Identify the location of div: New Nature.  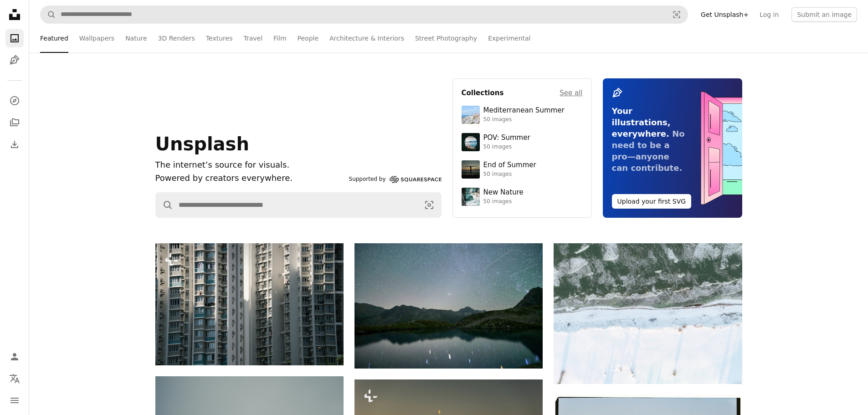
(504, 192).